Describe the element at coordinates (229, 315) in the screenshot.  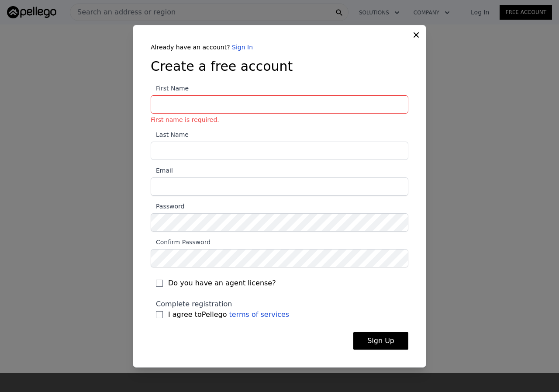
I see `span: I agree to Pellego` at that location.